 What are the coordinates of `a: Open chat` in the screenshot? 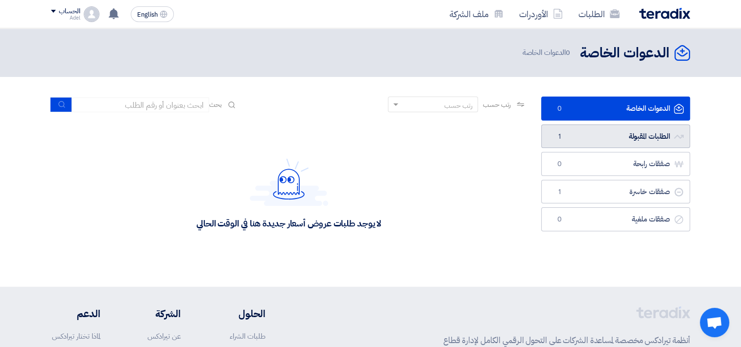 It's located at (715, 322).